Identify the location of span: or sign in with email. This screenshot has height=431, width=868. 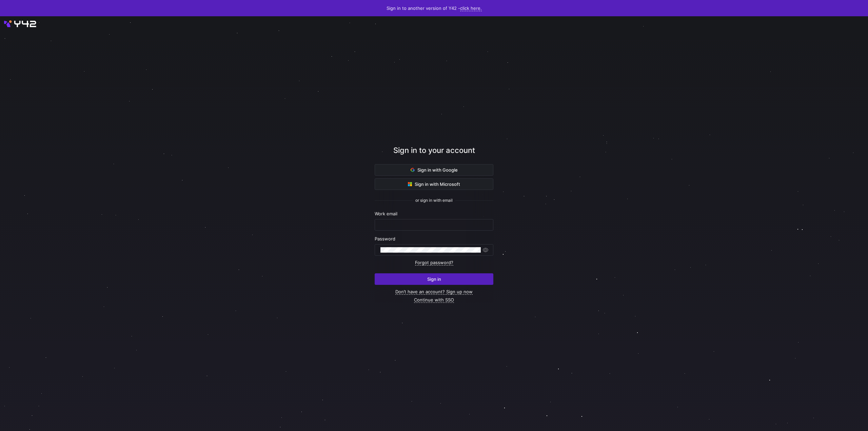
(434, 200).